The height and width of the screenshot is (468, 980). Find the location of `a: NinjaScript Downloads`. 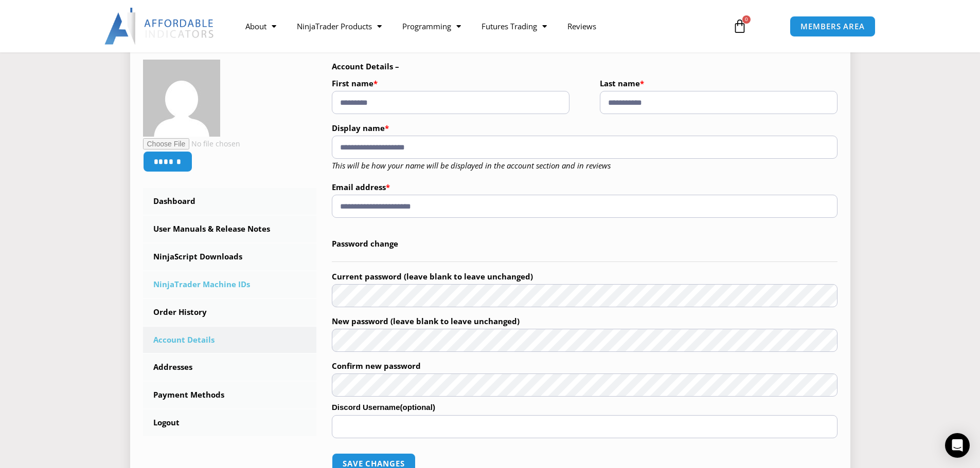

a: NinjaScript Downloads is located at coordinates (230, 257).